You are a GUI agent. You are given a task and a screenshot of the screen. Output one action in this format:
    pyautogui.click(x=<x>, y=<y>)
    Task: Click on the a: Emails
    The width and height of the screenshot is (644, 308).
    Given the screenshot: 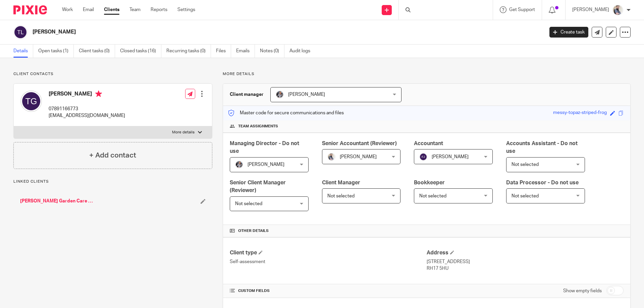 What is the action you would take?
    pyautogui.click(x=245, y=51)
    